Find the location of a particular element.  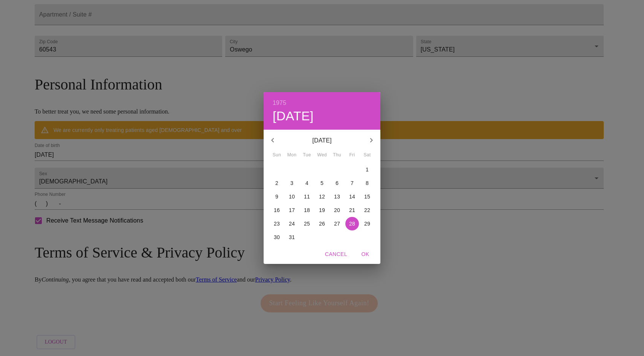

button: 11 is located at coordinates (307, 197).